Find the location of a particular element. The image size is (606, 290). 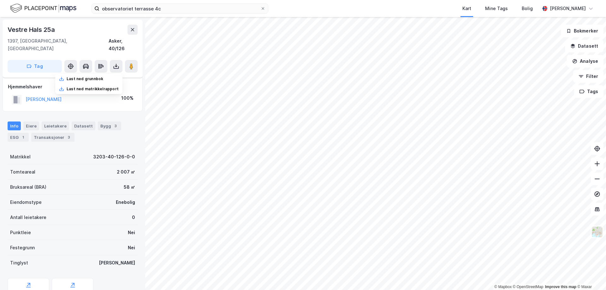

button: Analyse is located at coordinates (585, 61).